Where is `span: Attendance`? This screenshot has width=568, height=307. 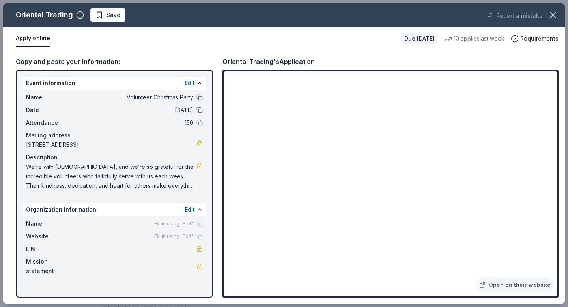
span: Attendance is located at coordinates (52, 123).